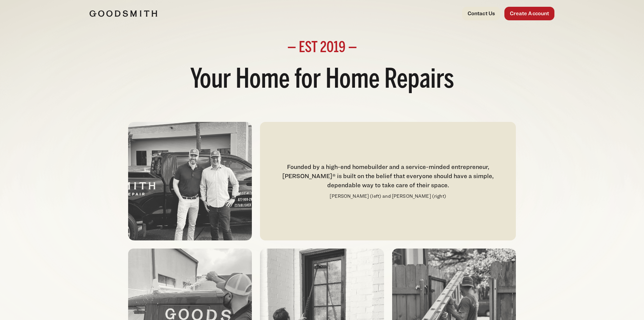  I want to click on a: Create Account, so click(529, 13).